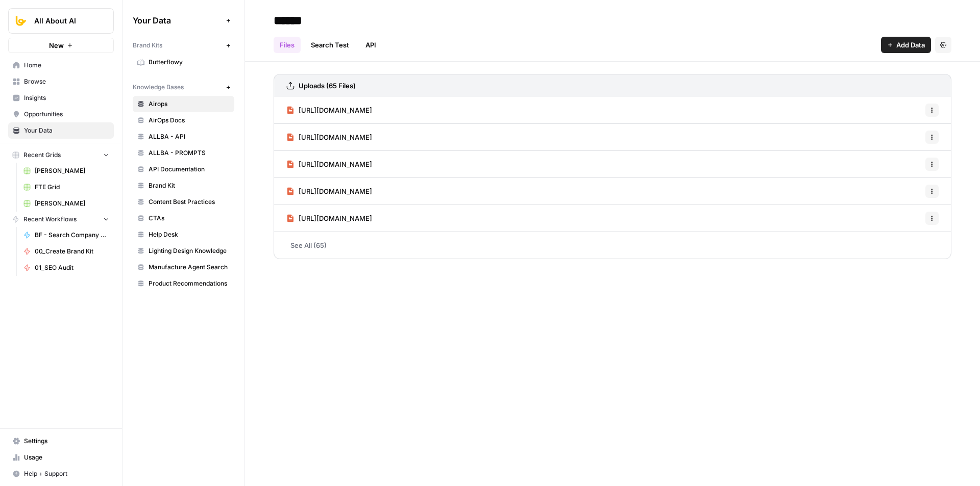  Describe the element at coordinates (321, 86) in the screenshot. I see `a: Uploads (65 Files)` at that location.